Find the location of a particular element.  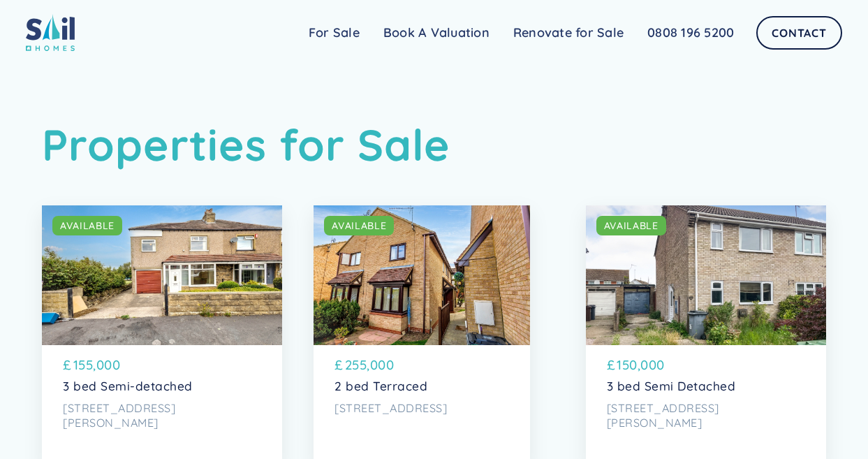

a: For Sale is located at coordinates (334, 33).